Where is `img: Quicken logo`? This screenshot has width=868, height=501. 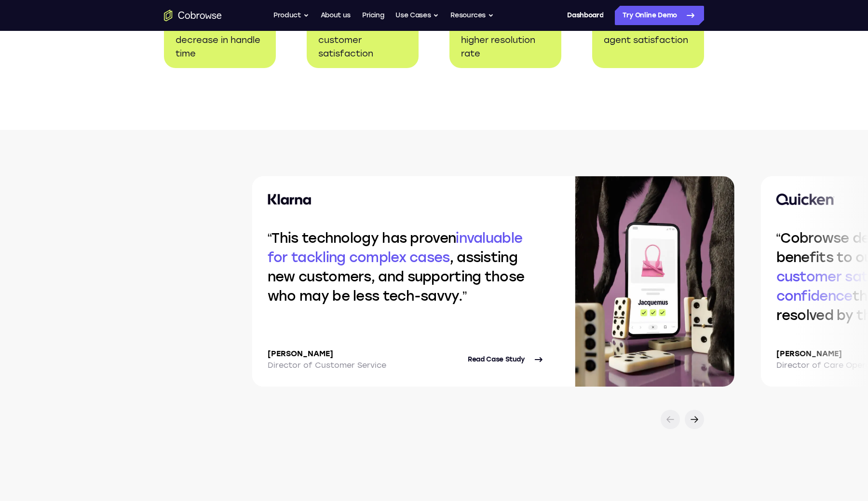 img: Quicken logo is located at coordinates (805, 199).